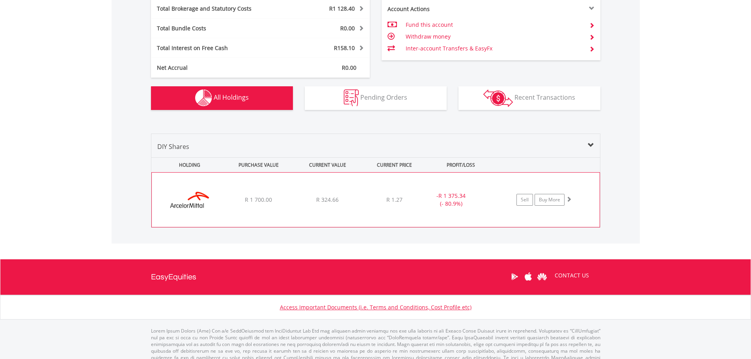 The height and width of the screenshot is (359, 751). I want to click on img: EQU.ZA.ACL.png, so click(190, 204).